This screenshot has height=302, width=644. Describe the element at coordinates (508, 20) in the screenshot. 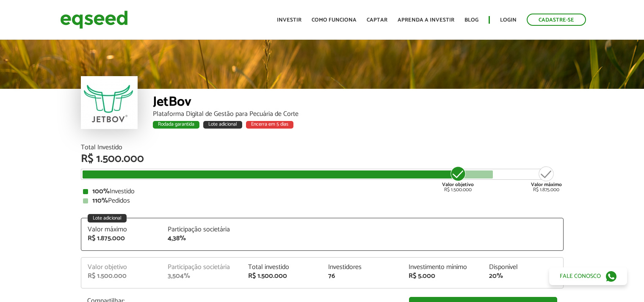

I see `a: Login` at that location.